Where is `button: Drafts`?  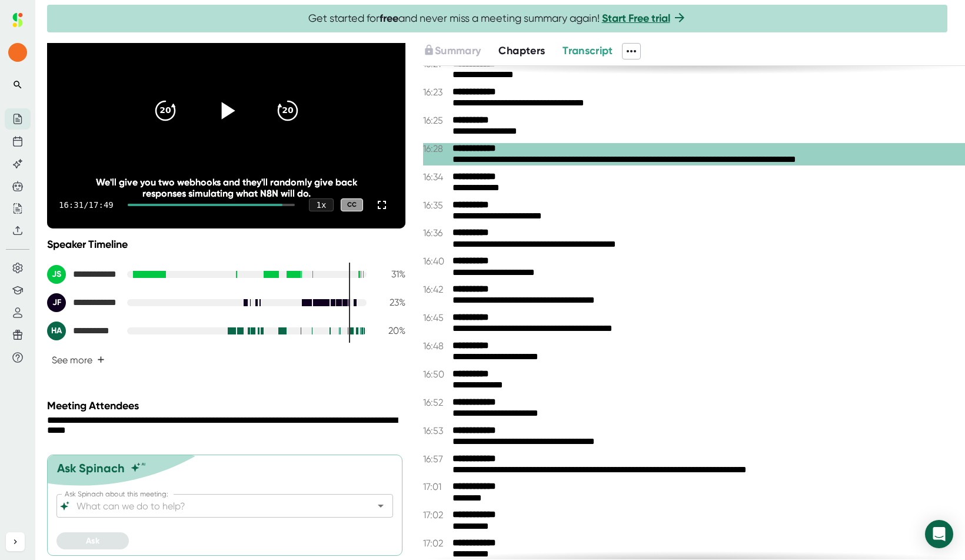
button: Drafts is located at coordinates (18, 209).